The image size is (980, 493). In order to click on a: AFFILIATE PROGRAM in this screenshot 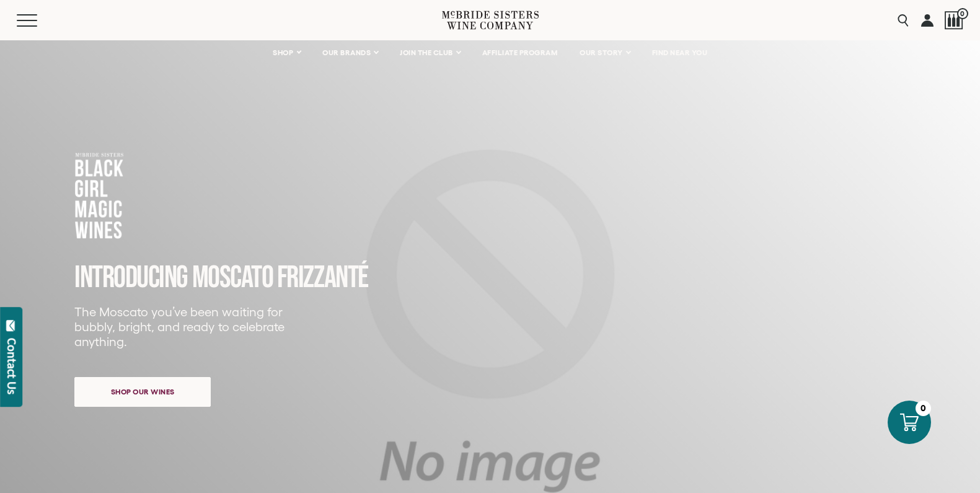, I will do `click(520, 52)`.